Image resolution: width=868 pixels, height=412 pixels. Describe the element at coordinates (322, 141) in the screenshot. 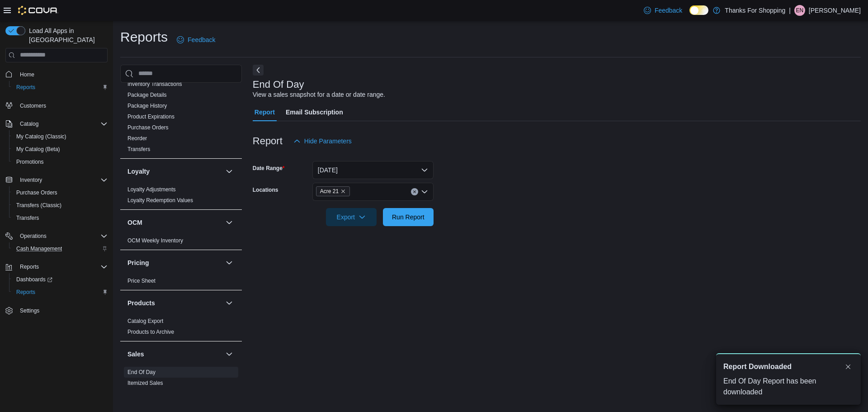

I see `button: Hide Parameters` at that location.